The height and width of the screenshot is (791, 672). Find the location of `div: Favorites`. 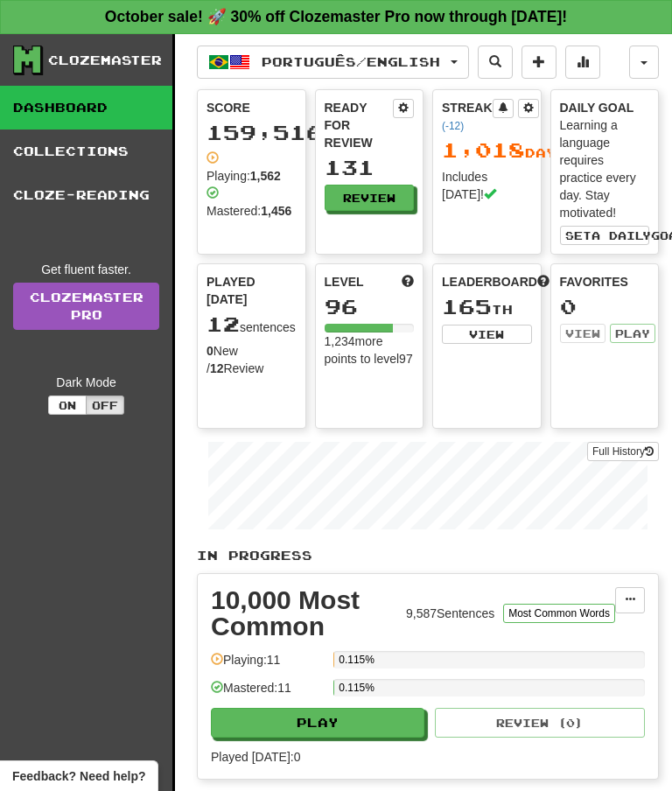

div: Favorites is located at coordinates (605, 282).